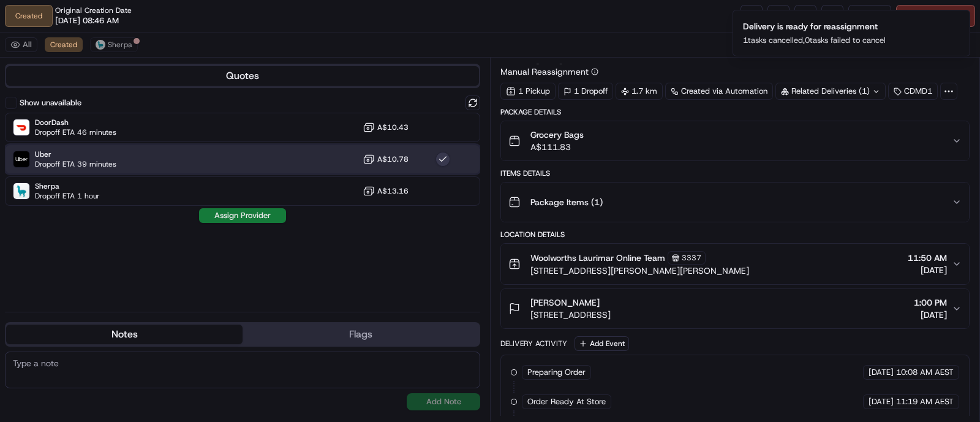 The width and height of the screenshot is (980, 422). I want to click on span: Uber, so click(75, 154).